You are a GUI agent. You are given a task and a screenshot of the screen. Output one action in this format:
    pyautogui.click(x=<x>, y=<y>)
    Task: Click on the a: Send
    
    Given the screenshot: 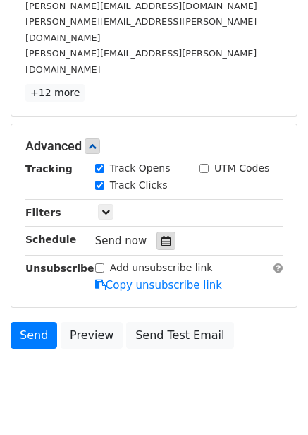 What is the action you would take?
    pyautogui.click(x=34, y=335)
    